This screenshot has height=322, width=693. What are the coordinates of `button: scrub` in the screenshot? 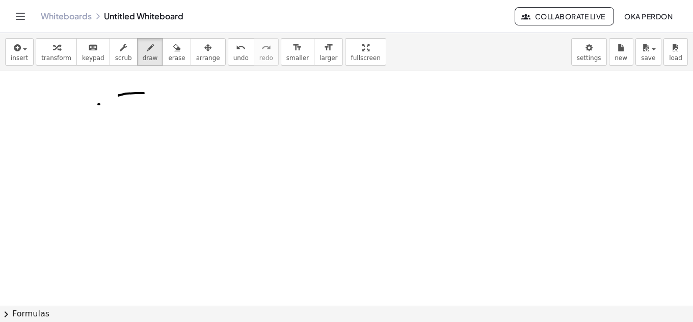 It's located at (123, 52).